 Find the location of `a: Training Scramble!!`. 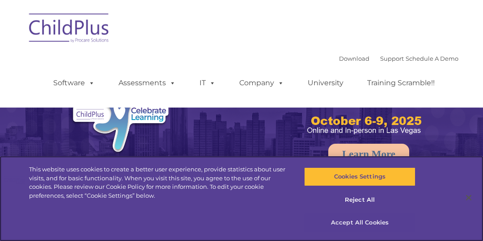

a: Training Scramble!! is located at coordinates (400, 83).